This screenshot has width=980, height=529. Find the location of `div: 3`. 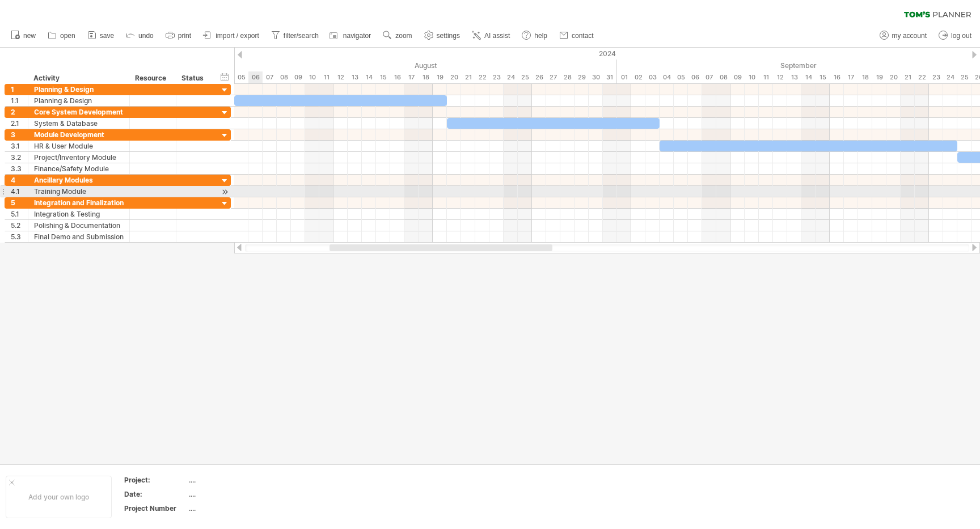

div: 3 is located at coordinates (19, 134).